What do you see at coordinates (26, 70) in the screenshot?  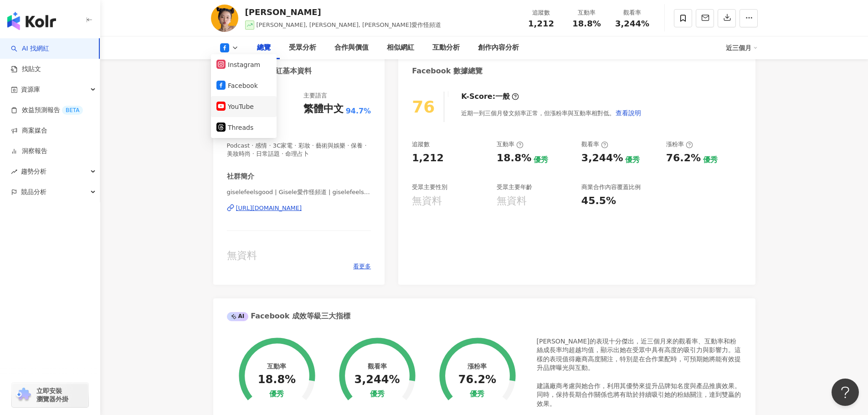 I see `a: 找貼文` at bounding box center [26, 70].